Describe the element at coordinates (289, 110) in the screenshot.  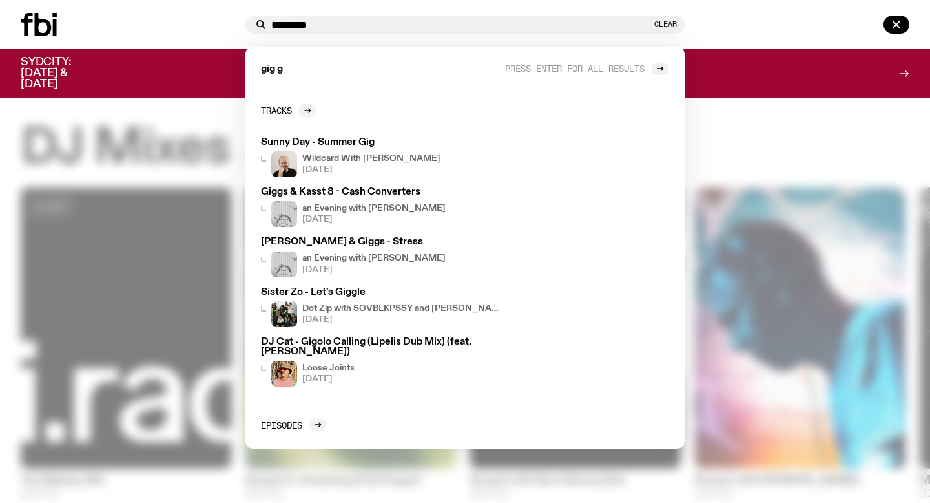
I see `a: Tracks` at that location.